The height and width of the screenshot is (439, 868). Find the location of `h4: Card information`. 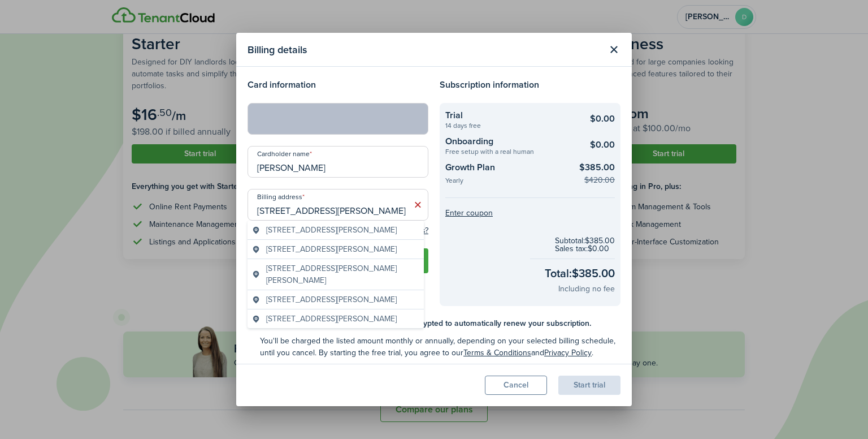

h4: Card information is located at coordinates (338, 85).